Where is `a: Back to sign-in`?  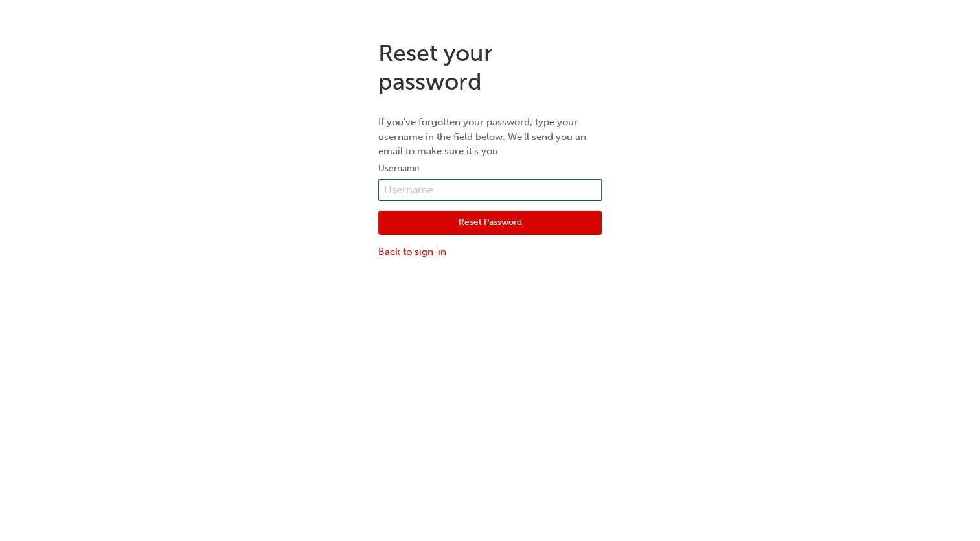 a: Back to sign-in is located at coordinates (490, 251).